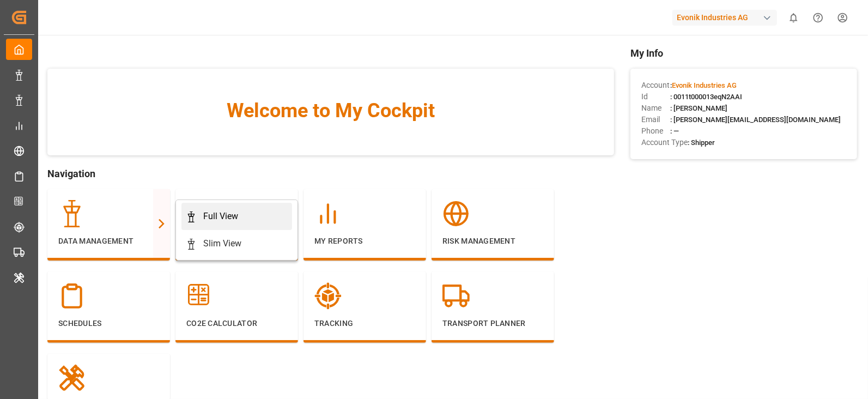 The height and width of the screenshot is (399, 868). What do you see at coordinates (725, 18) in the screenshot?
I see `div: Evonik Industries AG` at bounding box center [725, 18].